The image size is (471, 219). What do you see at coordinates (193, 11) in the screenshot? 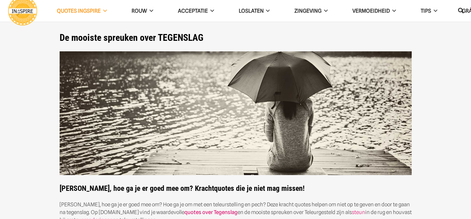
I see `span: Acceptatie` at bounding box center [193, 11].